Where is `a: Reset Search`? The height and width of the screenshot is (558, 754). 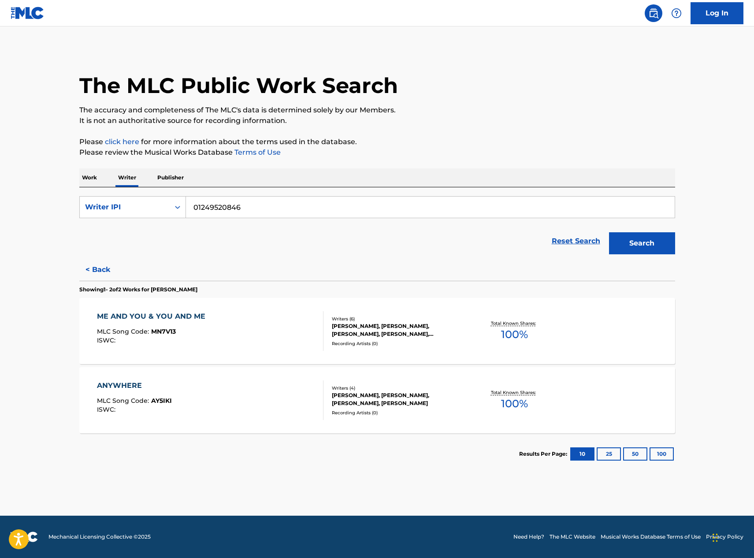
a: Reset Search is located at coordinates (576, 241).